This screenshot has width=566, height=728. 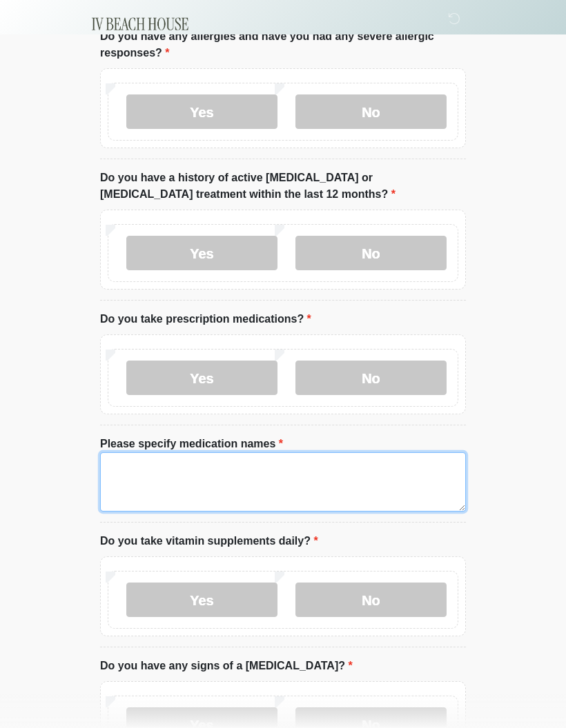 What do you see at coordinates (209, 541) in the screenshot?
I see `label: Do you take vitamin supplements daily?` at bounding box center [209, 541].